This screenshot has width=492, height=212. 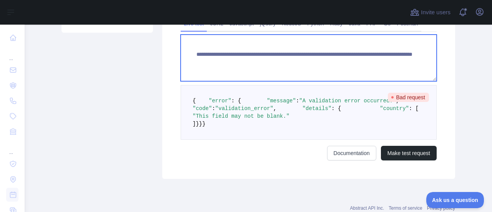 What do you see at coordinates (241, 116) in the screenshot?
I see `span: "This field may not be blank."` at bounding box center [241, 116].